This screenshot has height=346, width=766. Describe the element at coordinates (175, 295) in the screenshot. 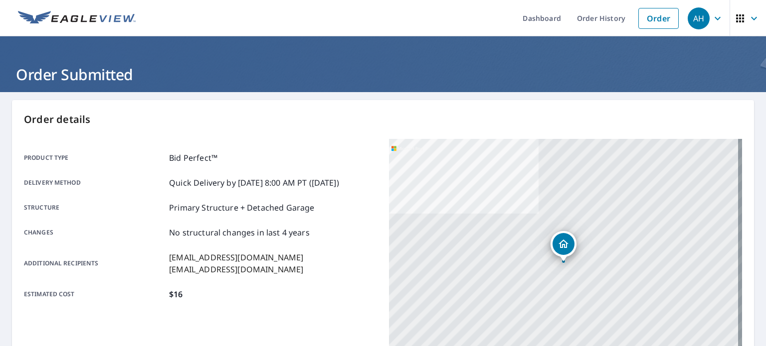

I see `p: $16` at that location.